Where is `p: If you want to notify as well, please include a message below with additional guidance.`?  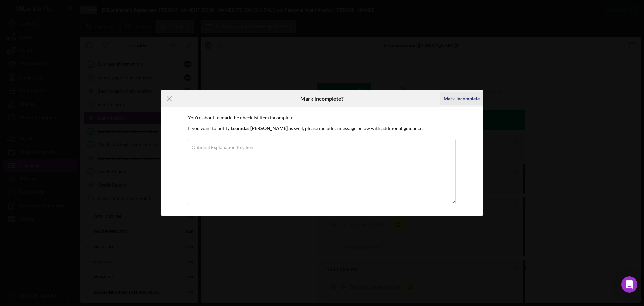 p: If you want to notify as well, please include a message below with additional guidance. is located at coordinates (322, 128).